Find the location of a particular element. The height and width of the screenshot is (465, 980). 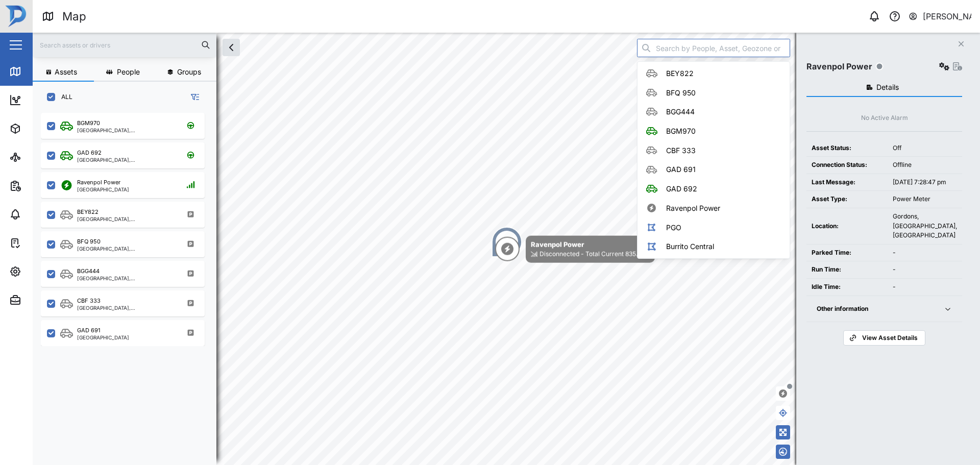

span: Groups is located at coordinates (189, 72).